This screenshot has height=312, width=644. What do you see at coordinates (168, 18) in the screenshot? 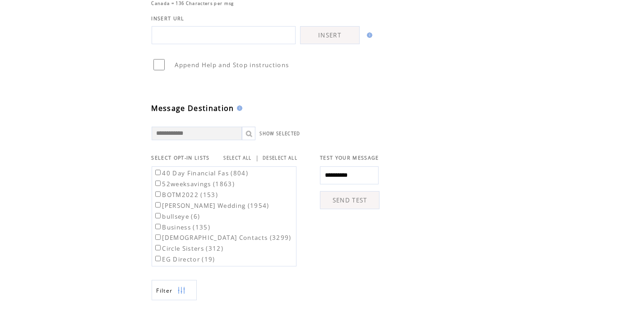
I see `span: INSERT URL` at bounding box center [168, 18].